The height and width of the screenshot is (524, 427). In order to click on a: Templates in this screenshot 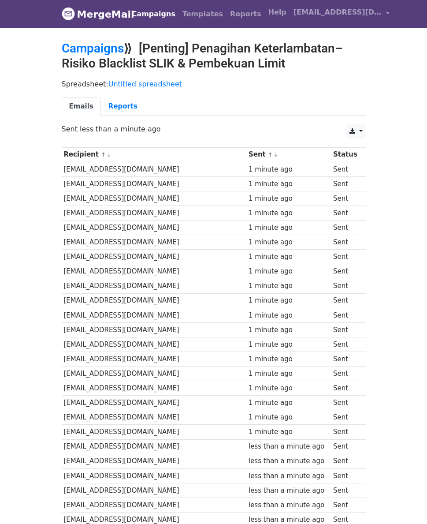, I will do `click(203, 14)`.